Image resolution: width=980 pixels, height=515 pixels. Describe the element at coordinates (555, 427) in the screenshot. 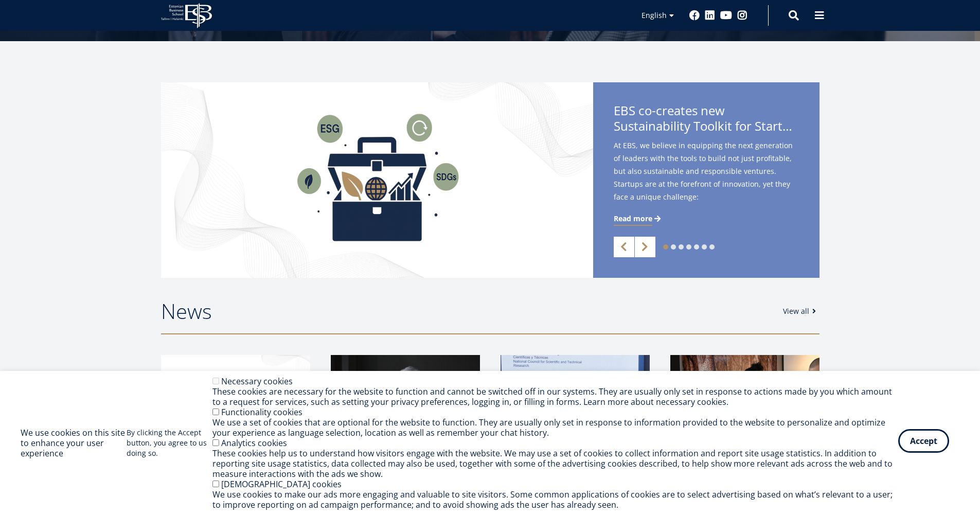

I see `div: We use a set of cookies that are optional for the website to function. They are usually only set ...` at that location.